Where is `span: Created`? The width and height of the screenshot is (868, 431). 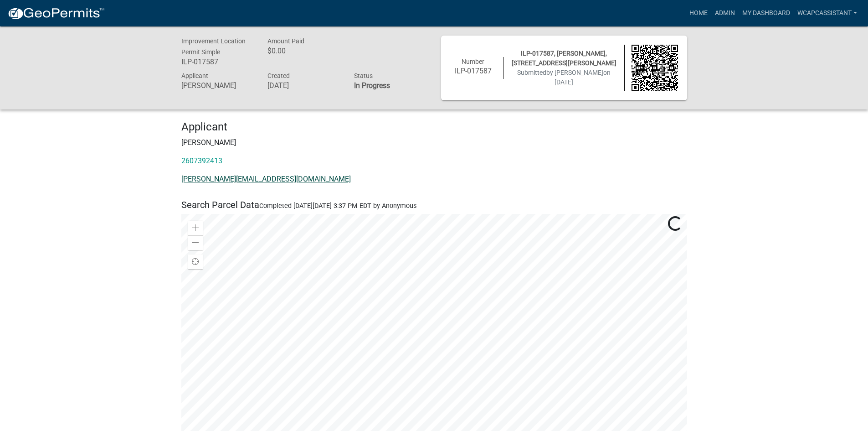 span: Created is located at coordinates (279, 76).